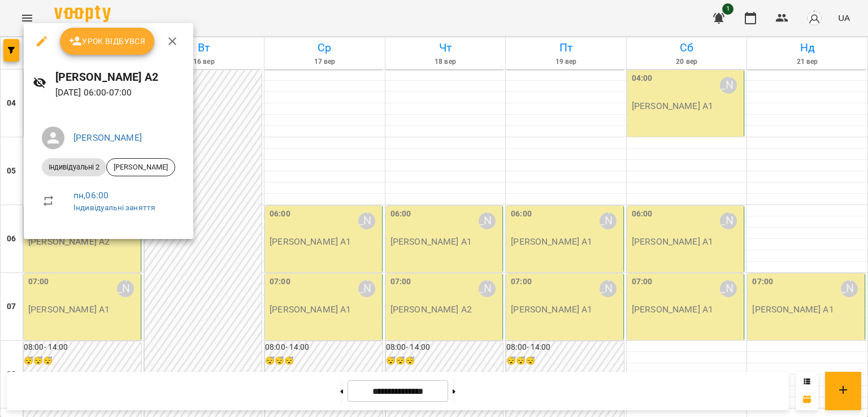  I want to click on a: Індивідуальні заняття, so click(114, 207).